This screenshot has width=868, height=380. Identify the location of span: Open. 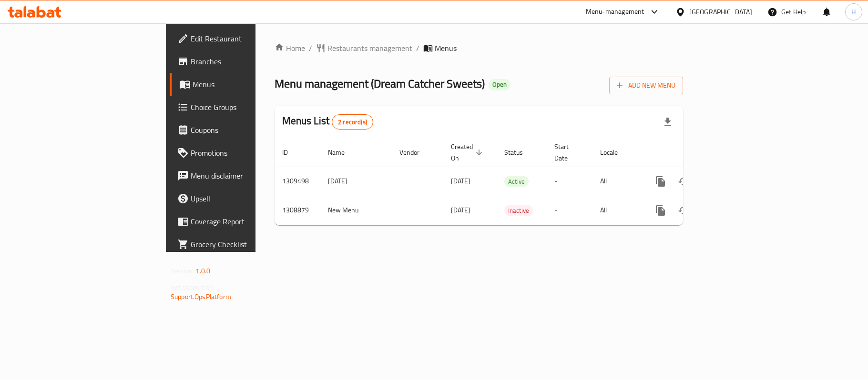
(500, 84).